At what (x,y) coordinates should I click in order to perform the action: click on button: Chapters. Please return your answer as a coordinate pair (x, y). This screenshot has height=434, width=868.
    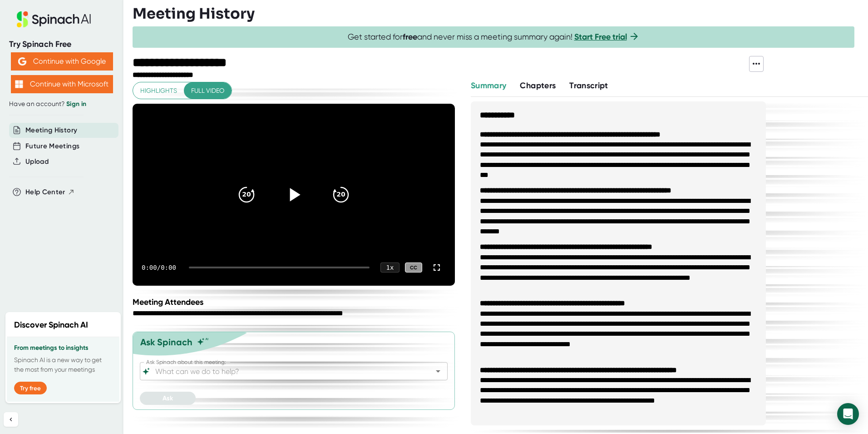
    Looking at the image, I should click on (538, 85).